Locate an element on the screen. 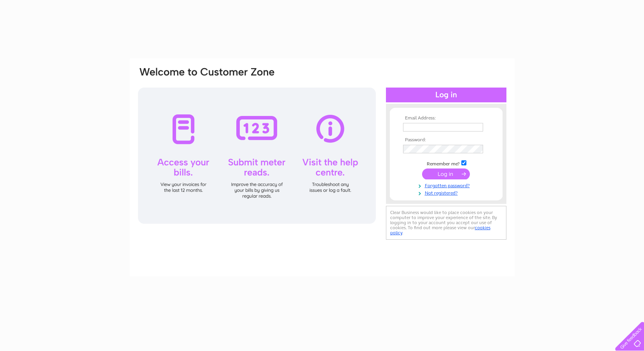 Image resolution: width=644 pixels, height=351 pixels. input: Submit is located at coordinates (446, 174).